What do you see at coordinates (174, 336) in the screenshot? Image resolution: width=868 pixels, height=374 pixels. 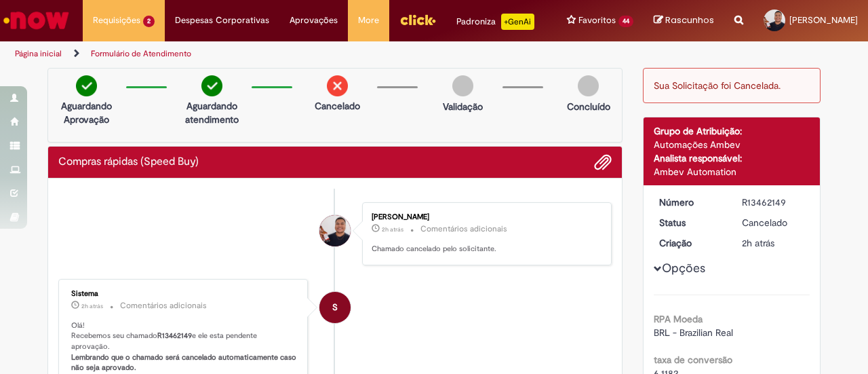 I see `b: R13462149` at bounding box center [174, 336].